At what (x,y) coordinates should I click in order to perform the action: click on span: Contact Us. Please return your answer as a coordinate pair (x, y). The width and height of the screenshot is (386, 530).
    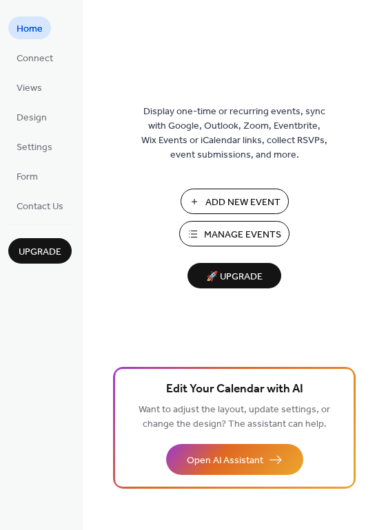
    Looking at the image, I should click on (40, 207).